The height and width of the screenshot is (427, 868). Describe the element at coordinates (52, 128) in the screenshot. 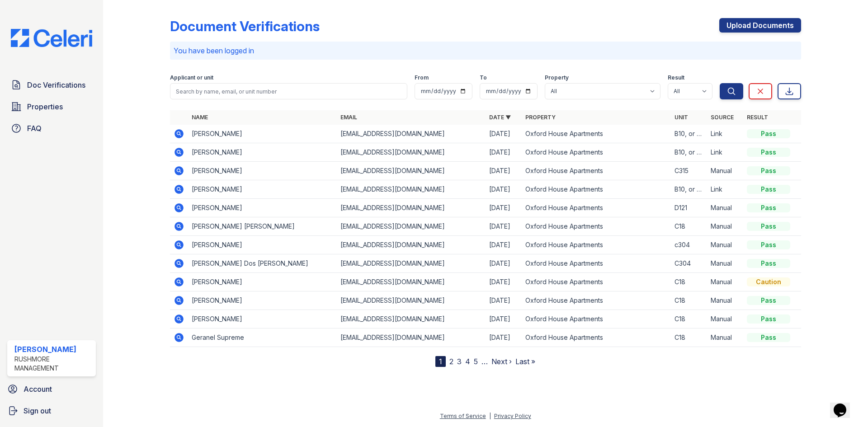

I see `a: FAQ` at that location.